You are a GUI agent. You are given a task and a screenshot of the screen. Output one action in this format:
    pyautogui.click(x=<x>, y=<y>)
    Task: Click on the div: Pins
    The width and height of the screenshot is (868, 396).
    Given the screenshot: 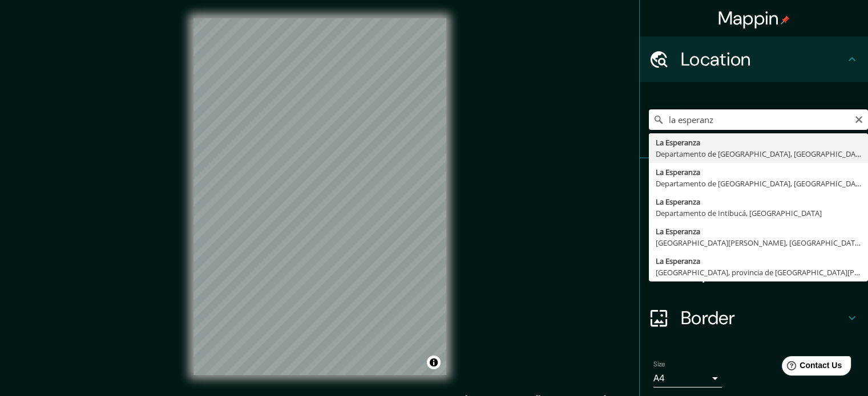 What is the action you would take?
    pyautogui.click(x=754, y=181)
    